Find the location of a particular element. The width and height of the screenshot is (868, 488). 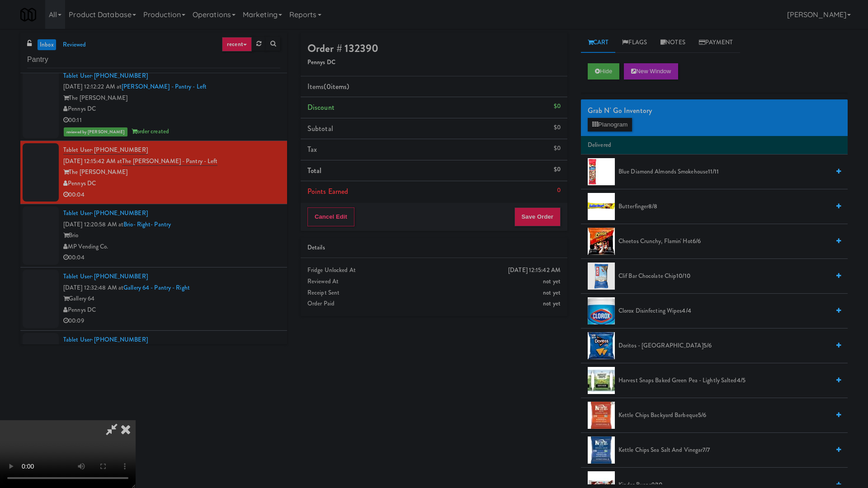

span: Clorox Disinfecting Wipes is located at coordinates (724, 311).